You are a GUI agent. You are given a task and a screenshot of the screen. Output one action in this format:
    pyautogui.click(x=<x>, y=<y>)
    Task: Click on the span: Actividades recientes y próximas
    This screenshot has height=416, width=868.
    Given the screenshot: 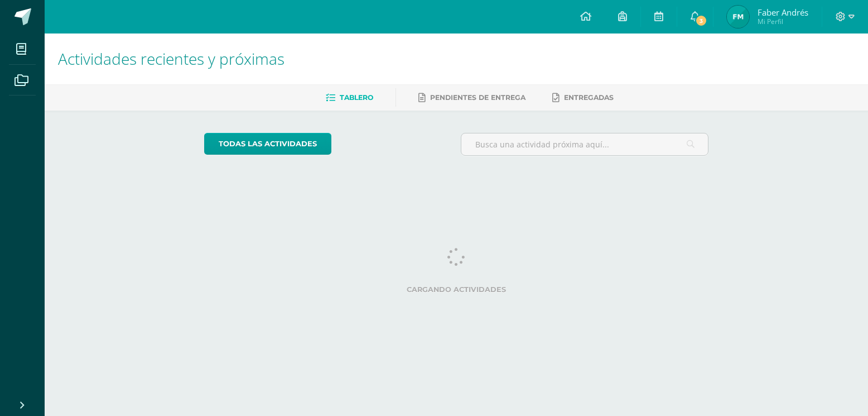 What is the action you would take?
    pyautogui.click(x=171, y=59)
    